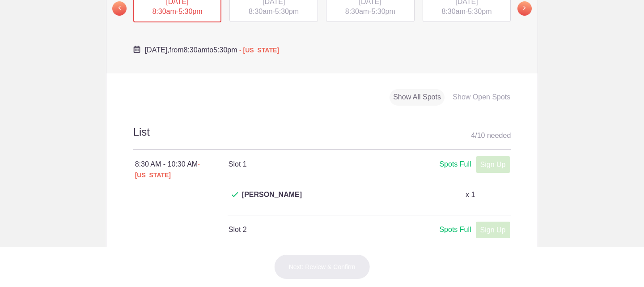  What do you see at coordinates (417, 97) in the screenshot?
I see `div: Show All Spots` at bounding box center [417, 97].